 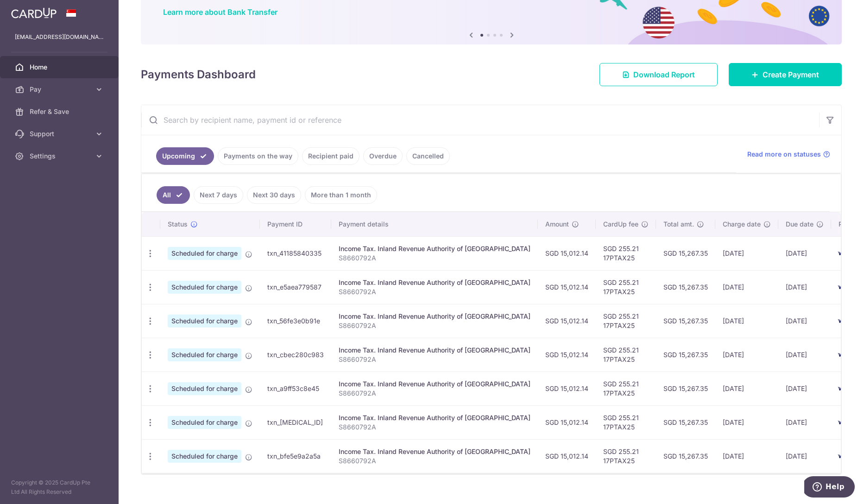 I want to click on a: Recipient paid, so click(x=331, y=156).